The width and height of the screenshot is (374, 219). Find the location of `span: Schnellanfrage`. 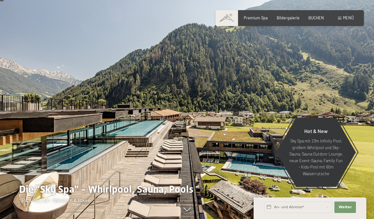

span: Schnellanfrage is located at coordinates (265, 195).